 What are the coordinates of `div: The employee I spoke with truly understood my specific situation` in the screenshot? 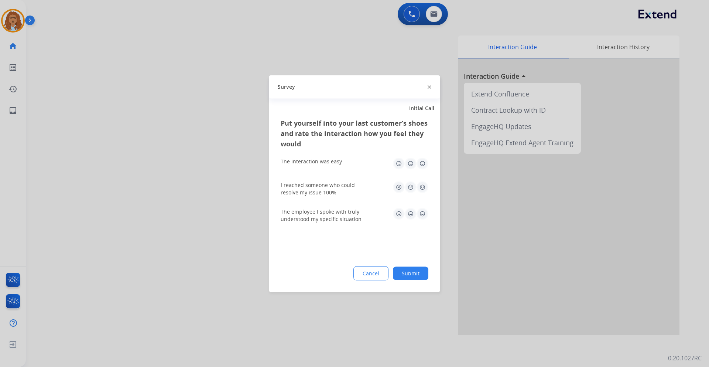 It's located at (325, 215).